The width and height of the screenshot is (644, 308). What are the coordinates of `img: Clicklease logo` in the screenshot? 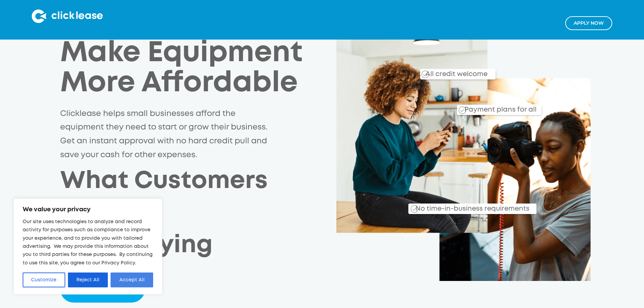 It's located at (67, 16).